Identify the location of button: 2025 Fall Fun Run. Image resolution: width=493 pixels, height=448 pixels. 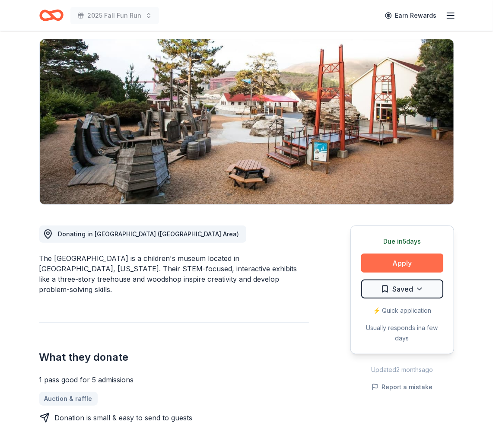
(114, 15).